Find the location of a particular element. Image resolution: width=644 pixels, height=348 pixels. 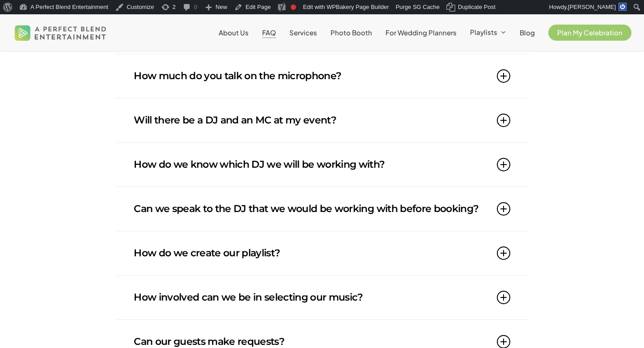

a: Can we speak to the DJ that we would be working with before booking? is located at coordinates (322, 209).